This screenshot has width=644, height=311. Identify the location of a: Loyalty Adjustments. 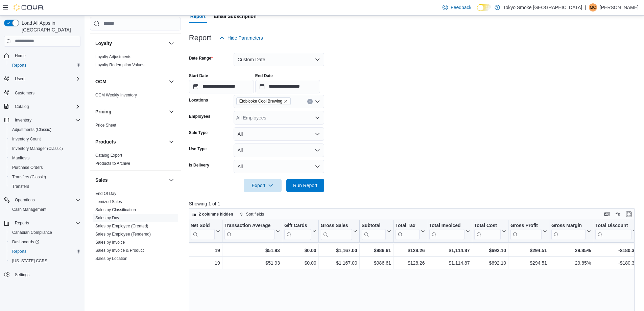
(113, 57).